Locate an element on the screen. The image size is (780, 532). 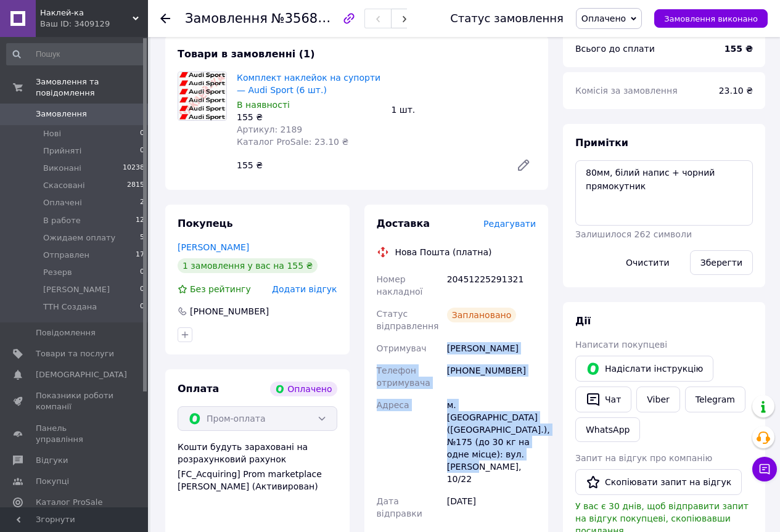
span: В наявності is located at coordinates (264, 104).